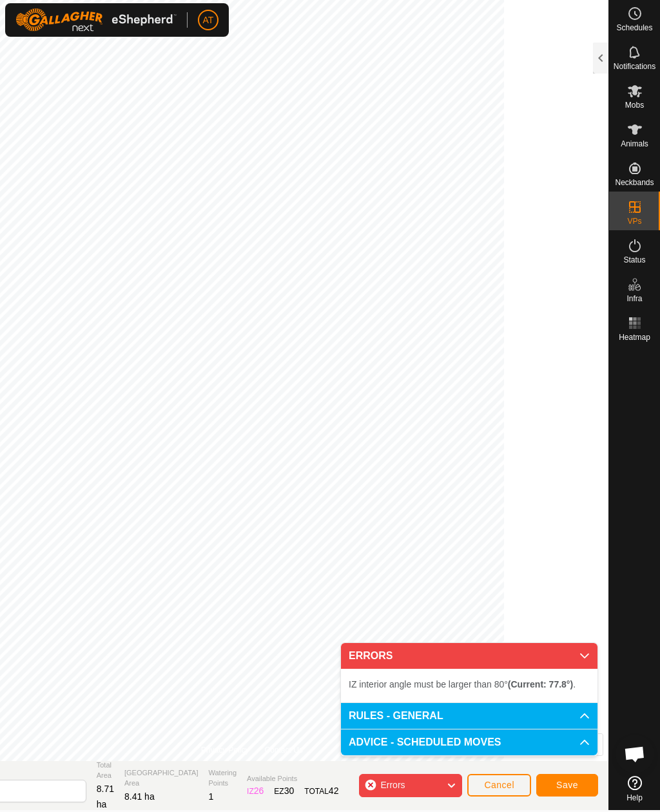  I want to click on div: TOTAL, so click(321, 790).